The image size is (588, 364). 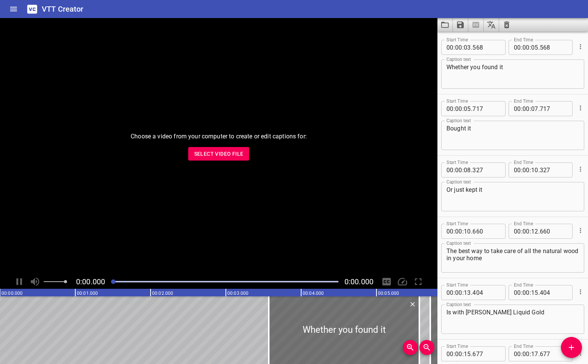 What do you see at coordinates (402, 282) in the screenshot?
I see `div: Playback Speed` at bounding box center [402, 282].